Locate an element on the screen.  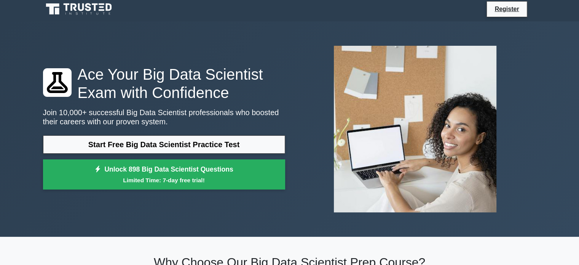
a: Unlock 898 Big Data Scientist QuestionsLimited Time: 7-day free trial! is located at coordinates (164, 174).